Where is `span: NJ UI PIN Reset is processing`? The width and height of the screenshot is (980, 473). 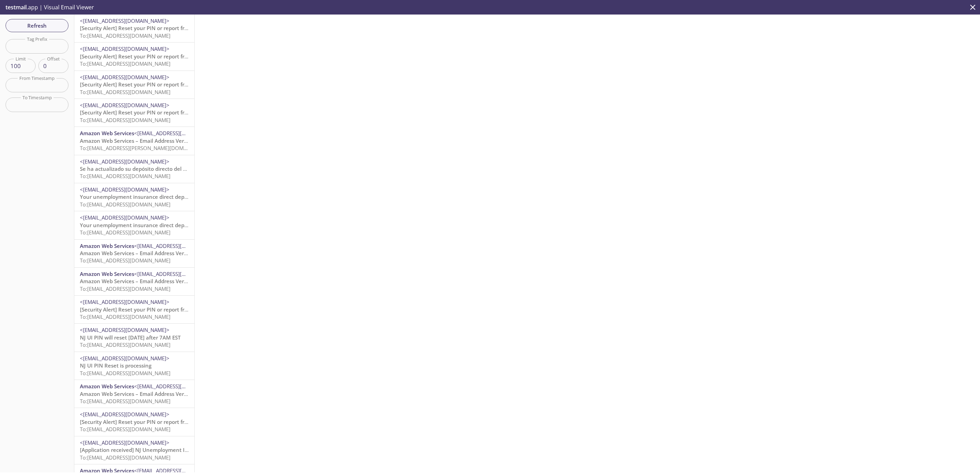 span: NJ UI PIN Reset is processing is located at coordinates (116, 366).